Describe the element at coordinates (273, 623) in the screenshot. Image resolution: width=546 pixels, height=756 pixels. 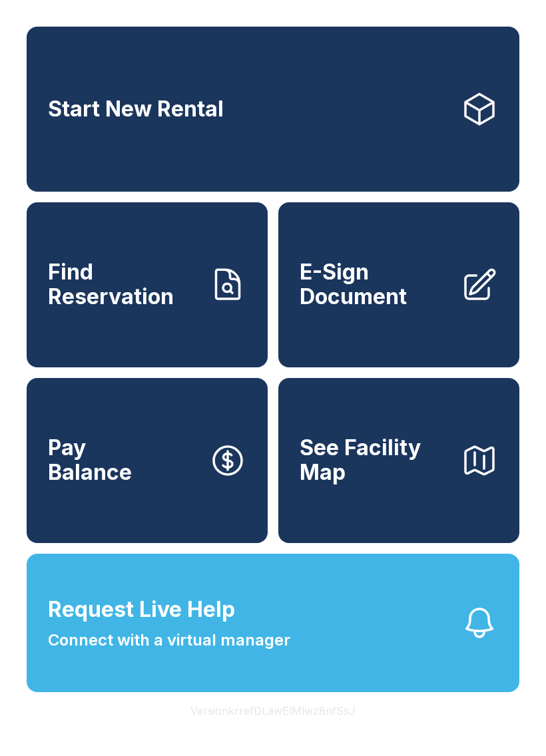
I see `button: Request Live HelpConnect with a virtual manager` at that location.